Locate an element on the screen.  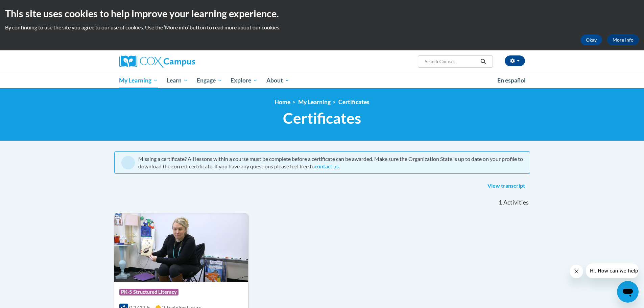
span: Explore is located at coordinates (244, 80).